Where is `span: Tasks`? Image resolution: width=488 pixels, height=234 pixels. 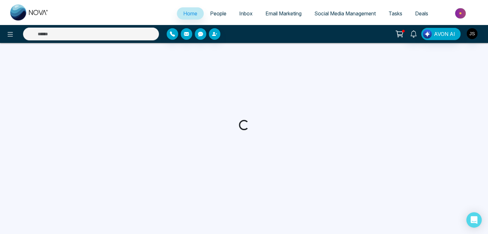
span: Tasks is located at coordinates (395, 13).